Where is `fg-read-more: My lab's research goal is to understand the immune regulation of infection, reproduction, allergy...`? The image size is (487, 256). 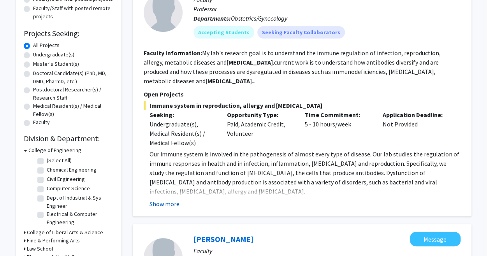 fg-read-more: My lab's research goal is to understand the immune regulation of infection, reproduction, allergy... is located at coordinates (292, 67).